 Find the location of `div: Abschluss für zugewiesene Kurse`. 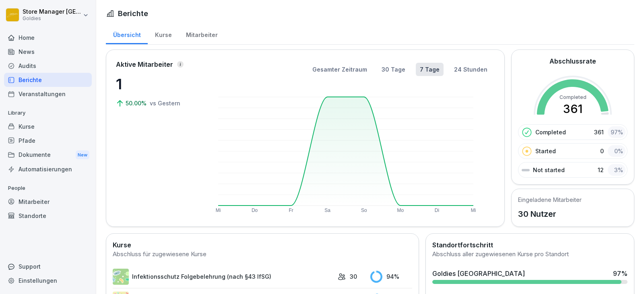

div: Abschluss für zugewiesene Kurse is located at coordinates (263, 254).